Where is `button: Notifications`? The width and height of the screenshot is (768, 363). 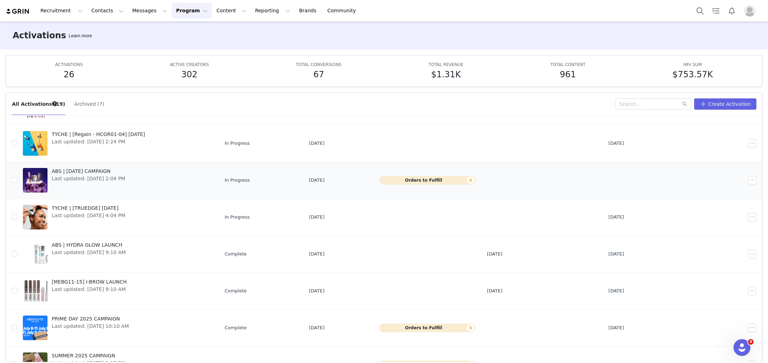 button: Notifications is located at coordinates (731, 11).